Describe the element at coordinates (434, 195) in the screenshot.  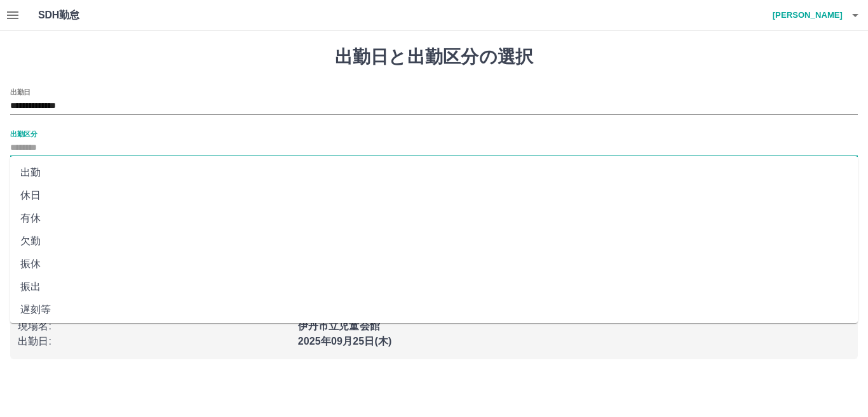
I see `li: 休日` at that location.